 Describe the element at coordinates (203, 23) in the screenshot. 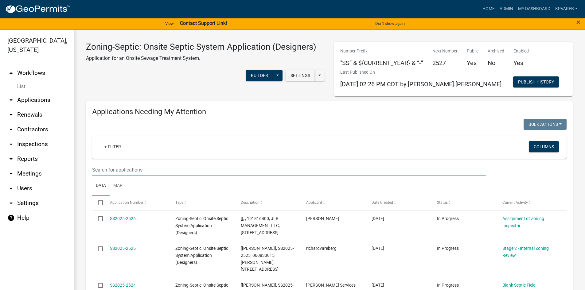

I see `strong: Contact Support Link!` at that location.